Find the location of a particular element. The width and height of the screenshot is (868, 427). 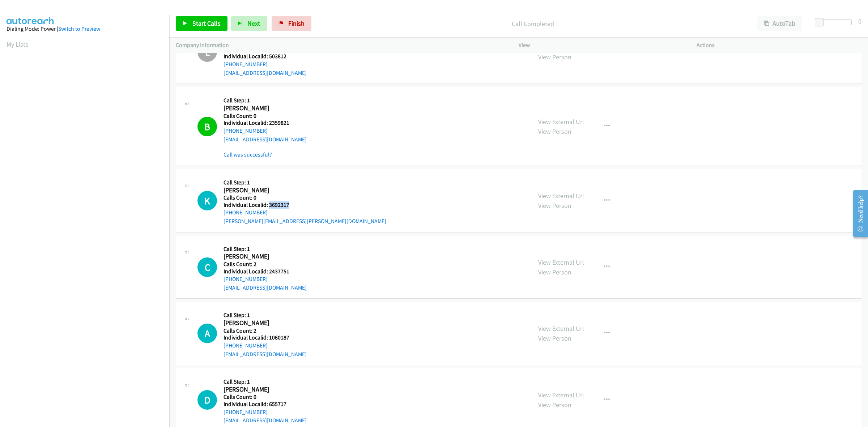

p: Actions is located at coordinates (780, 45).